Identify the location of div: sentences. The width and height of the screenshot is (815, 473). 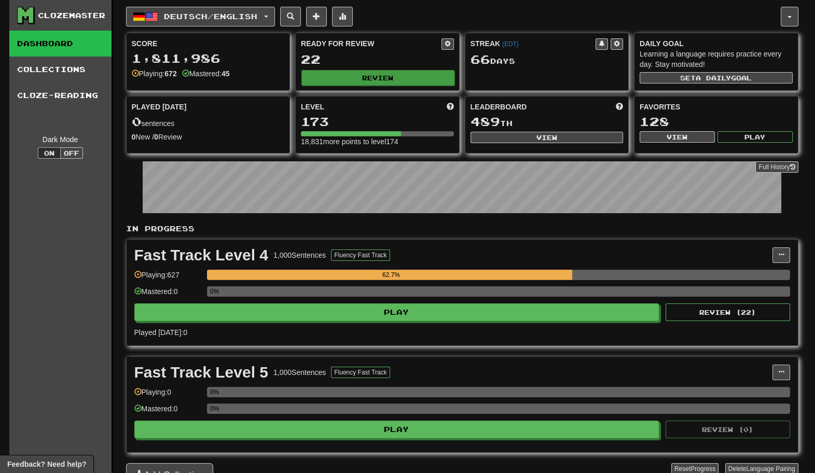
(208, 122).